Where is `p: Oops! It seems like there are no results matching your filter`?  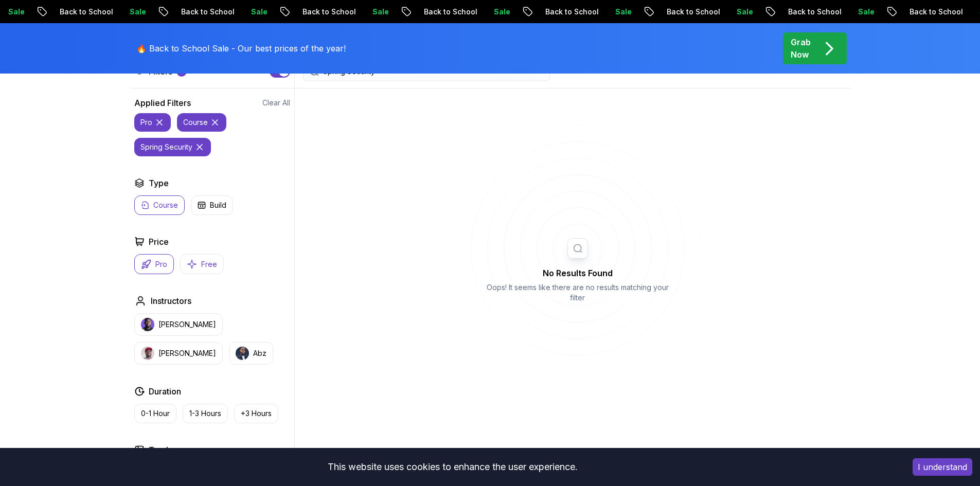 p: Oops! It seems like there are no results matching your filter is located at coordinates (577, 293).